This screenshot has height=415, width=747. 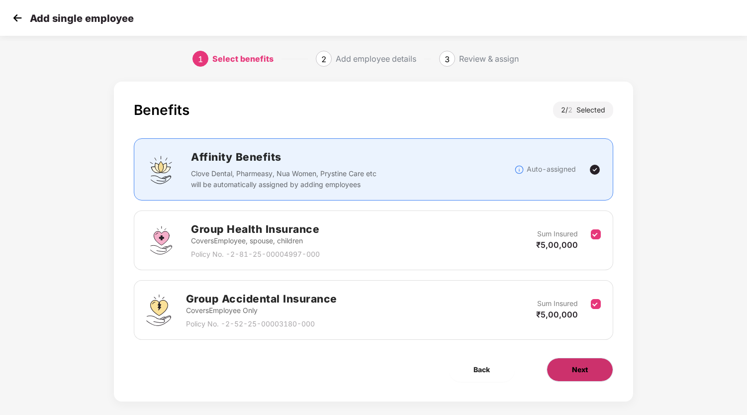 What do you see at coordinates (551, 169) in the screenshot?
I see `p: Auto-assigned` at bounding box center [551, 169].